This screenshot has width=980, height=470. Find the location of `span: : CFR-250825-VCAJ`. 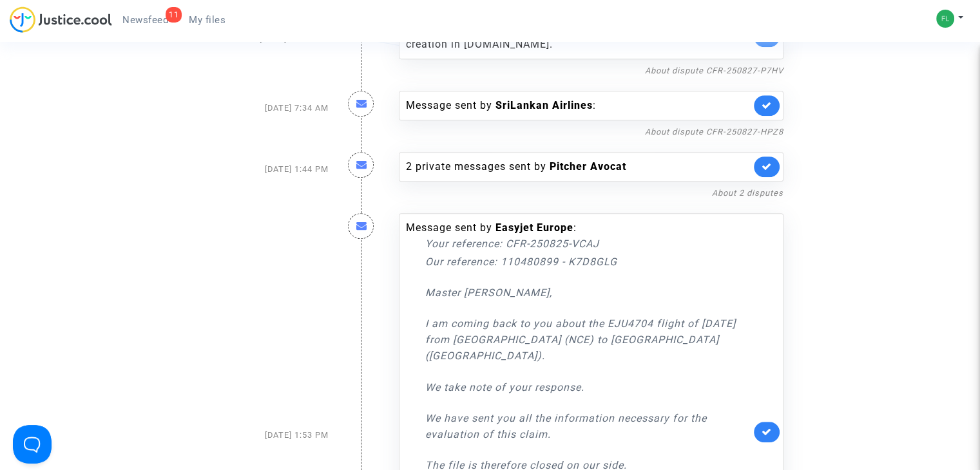

span: : CFR-250825-VCAJ is located at coordinates (549, 243).